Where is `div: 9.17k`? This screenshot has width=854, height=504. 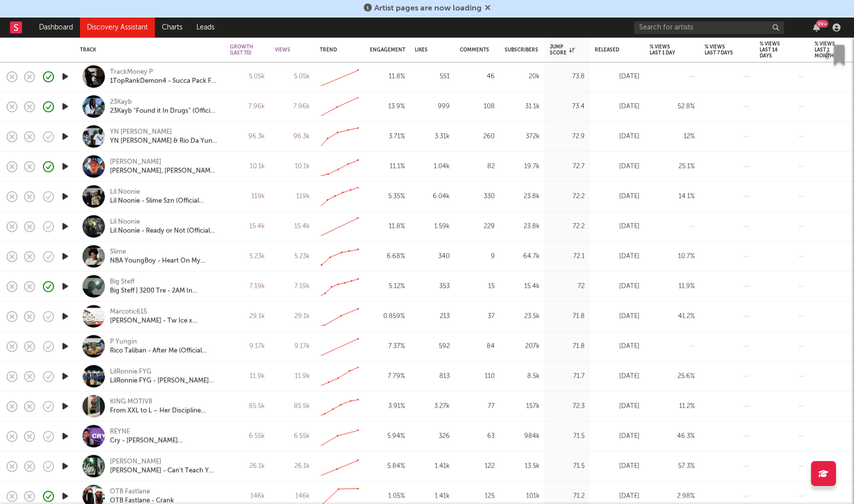 div: 9.17k is located at coordinates (247, 346).